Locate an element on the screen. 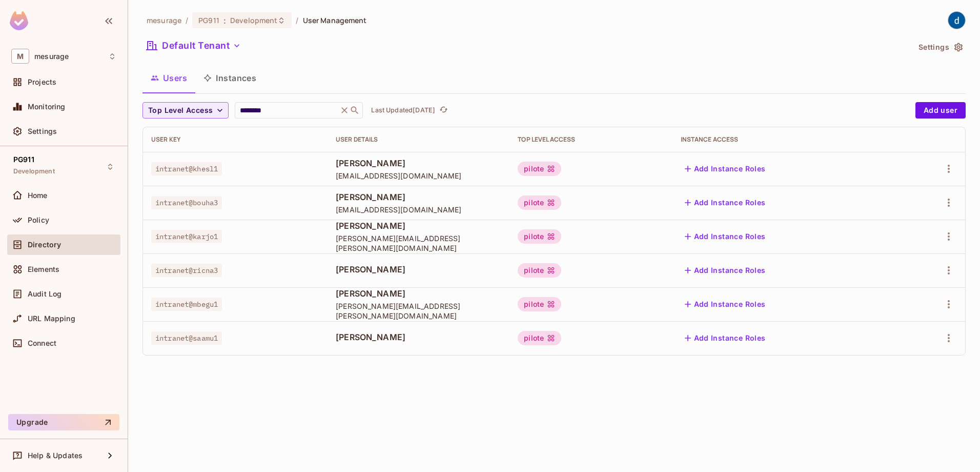 This screenshot has height=472, width=980. img: SReyMgAAAABJRU5ErkJggg== is located at coordinates (19, 20).